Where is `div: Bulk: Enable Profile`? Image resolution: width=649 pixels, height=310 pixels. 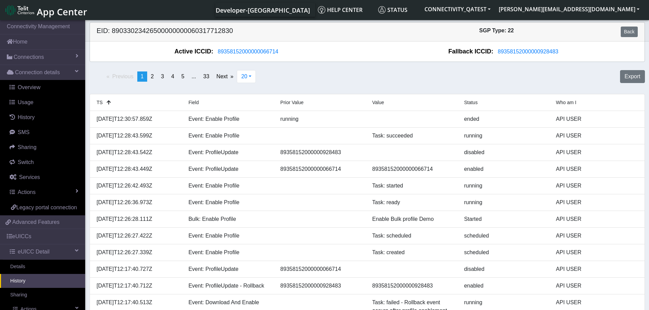 div: Bulk: Enable Profile is located at coordinates (229, 219).